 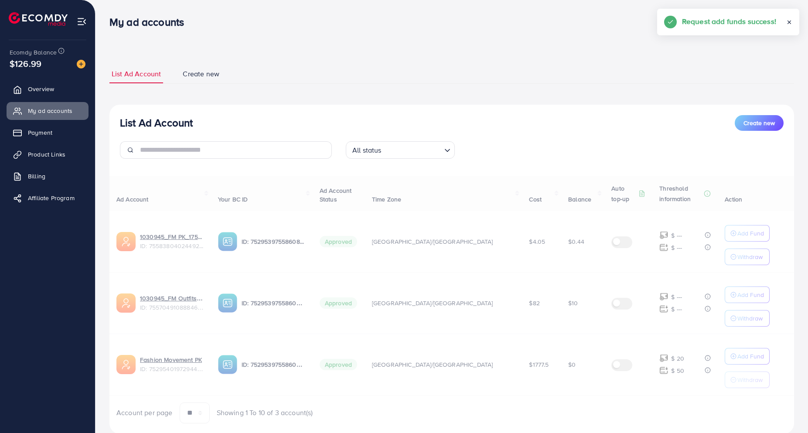 What do you see at coordinates (150, 22) in the screenshot?
I see `h3: My ad accounts` at bounding box center [150, 22].